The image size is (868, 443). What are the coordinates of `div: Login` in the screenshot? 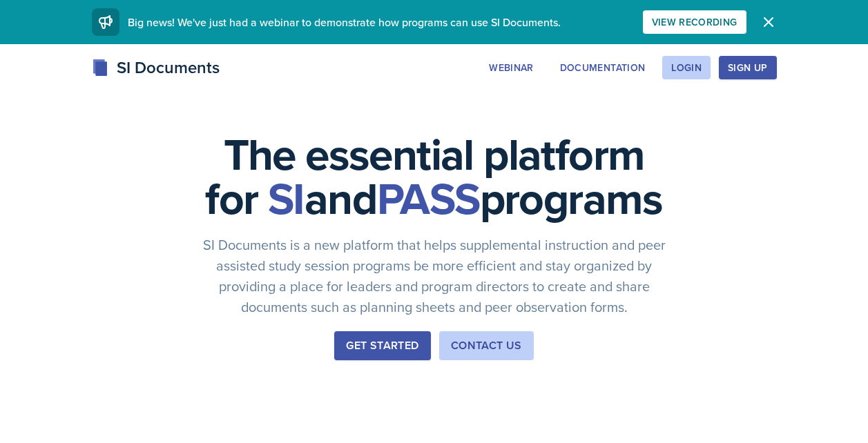 It's located at (686, 68).